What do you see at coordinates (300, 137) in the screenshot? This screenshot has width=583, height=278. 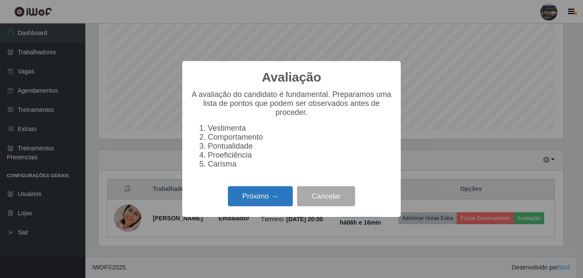 I see `li: Comportamento` at bounding box center [300, 137].